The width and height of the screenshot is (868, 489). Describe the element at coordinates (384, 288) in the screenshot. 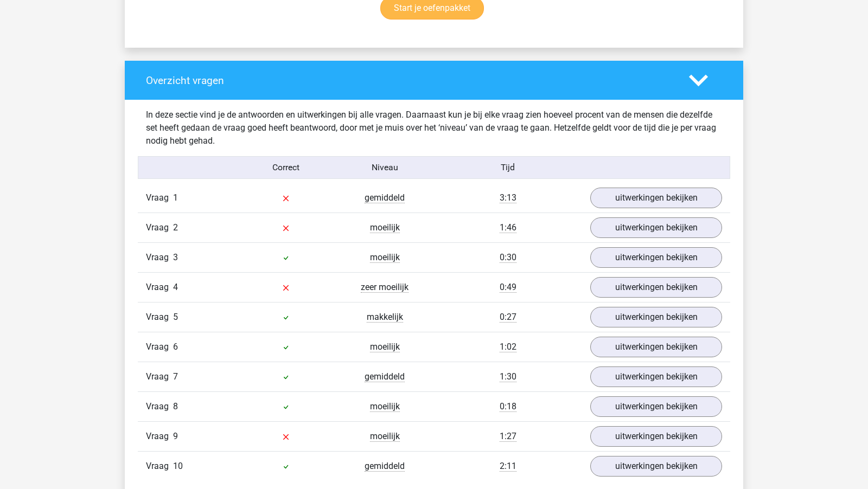

I see `span: zeer moeilijk` at that location.